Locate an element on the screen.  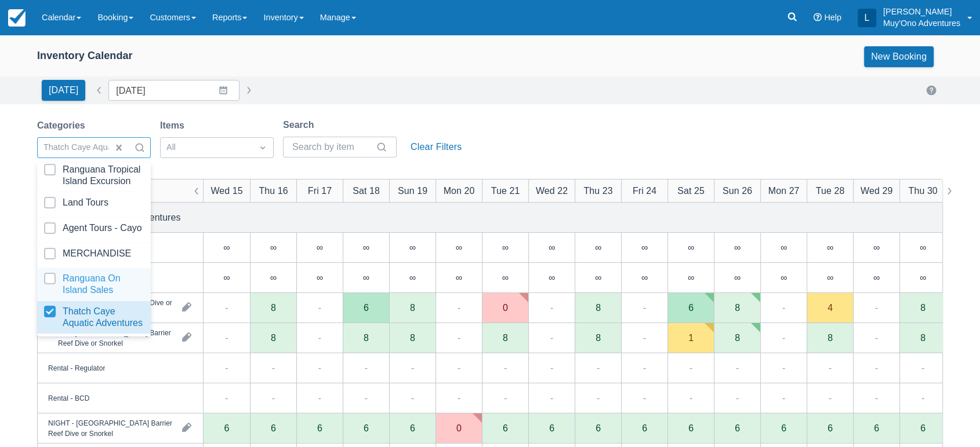
div: Rental - BCD is located at coordinates (69, 398).